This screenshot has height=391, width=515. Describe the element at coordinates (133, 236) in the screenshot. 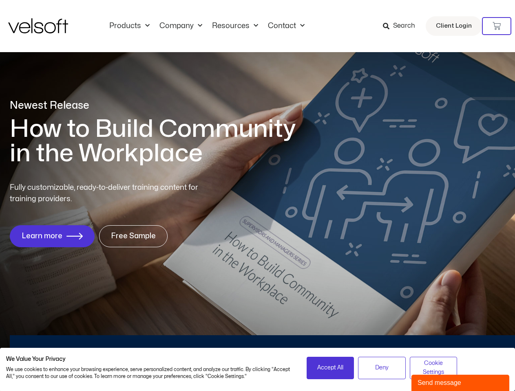

I see `a: Free Sample` at that location.